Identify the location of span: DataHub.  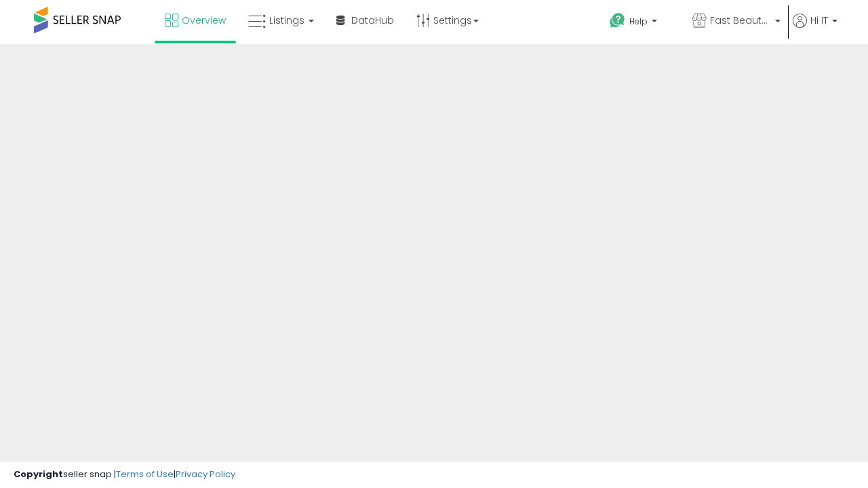
(372, 20).